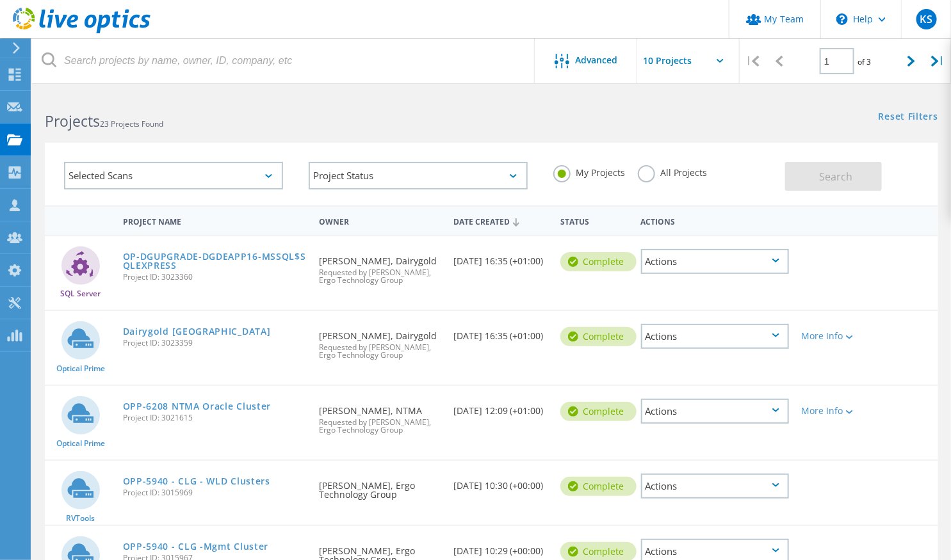 This screenshot has width=951, height=560. What do you see at coordinates (81, 31) in the screenshot?
I see `a: Live Optics Dashboard` at bounding box center [81, 31].